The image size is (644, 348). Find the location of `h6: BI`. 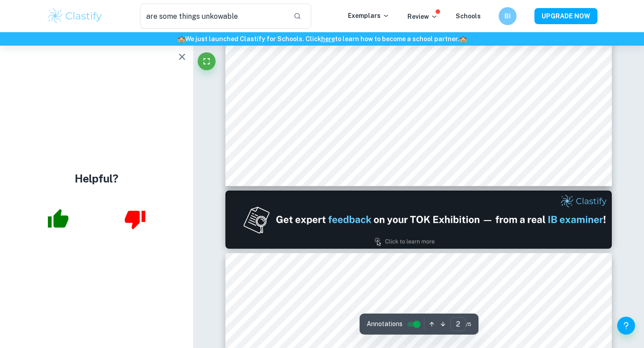

h6: BI is located at coordinates (508, 16).